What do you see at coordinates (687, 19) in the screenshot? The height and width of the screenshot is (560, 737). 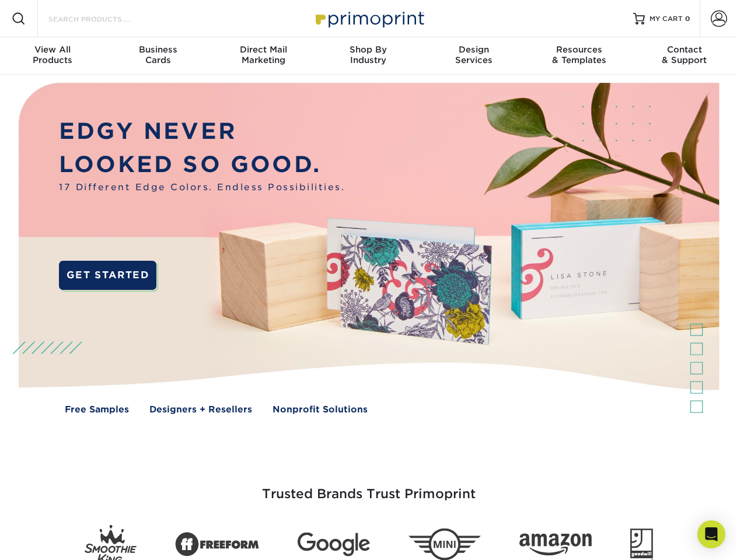 I see `span: 0` at bounding box center [687, 19].